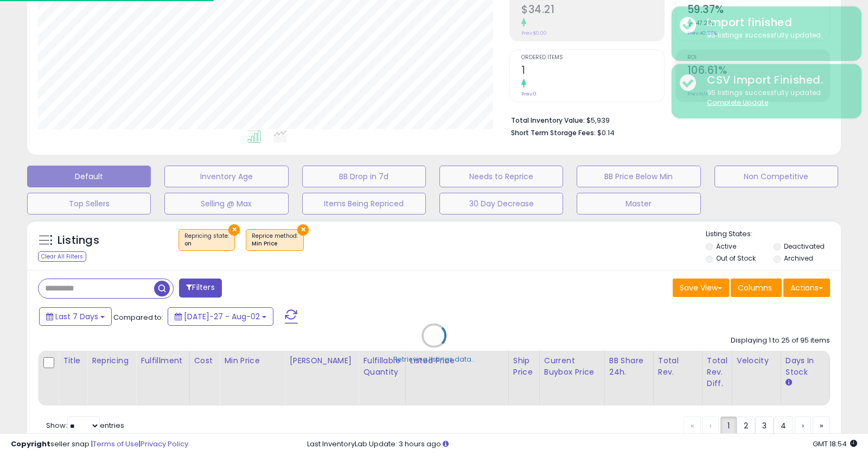  Describe the element at coordinates (606, 133) in the screenshot. I see `span: $0.14` at that location.